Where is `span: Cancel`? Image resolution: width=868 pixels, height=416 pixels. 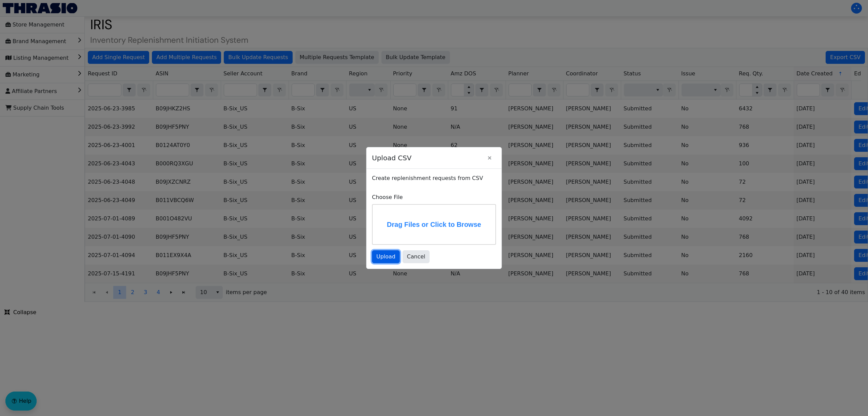
span: Cancel is located at coordinates (416, 257).